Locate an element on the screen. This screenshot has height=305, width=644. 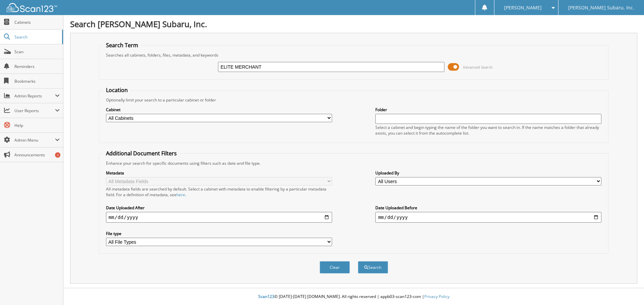
input: end is located at coordinates (488, 217).